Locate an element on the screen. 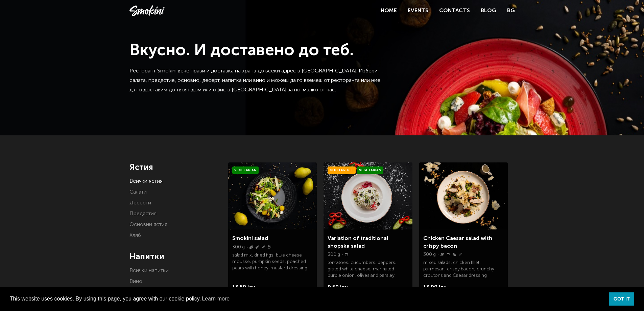 This screenshot has width=644, height=311. a: Home is located at coordinates (389, 11).